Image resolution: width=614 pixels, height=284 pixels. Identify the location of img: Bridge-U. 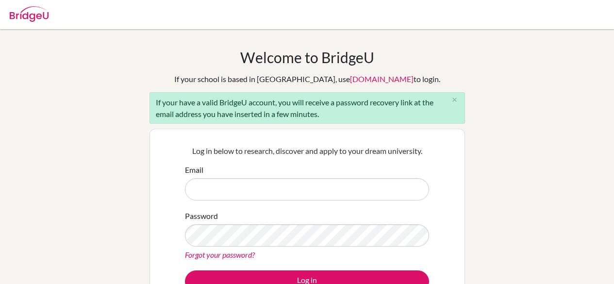
(29, 14).